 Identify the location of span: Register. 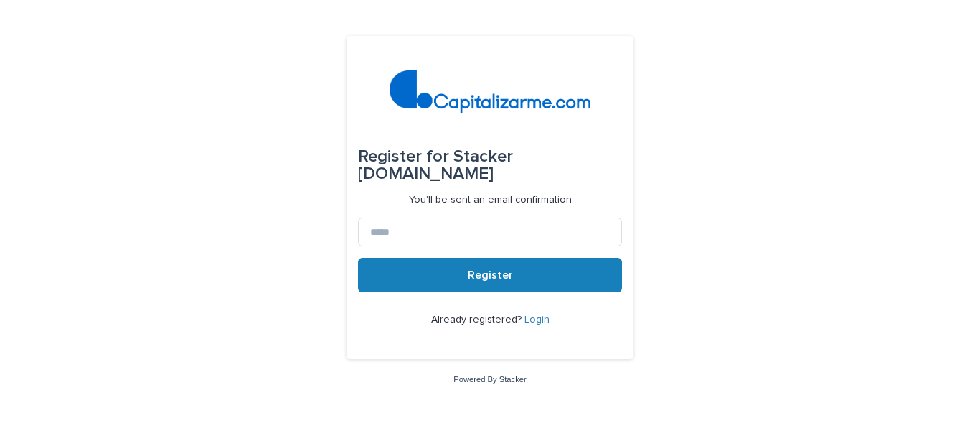
(490, 275).